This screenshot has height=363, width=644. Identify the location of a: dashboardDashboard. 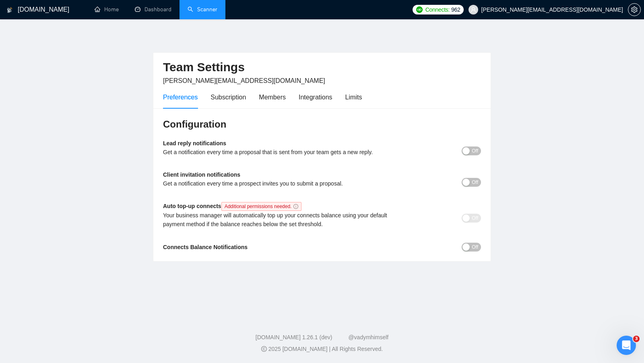
(153, 9).